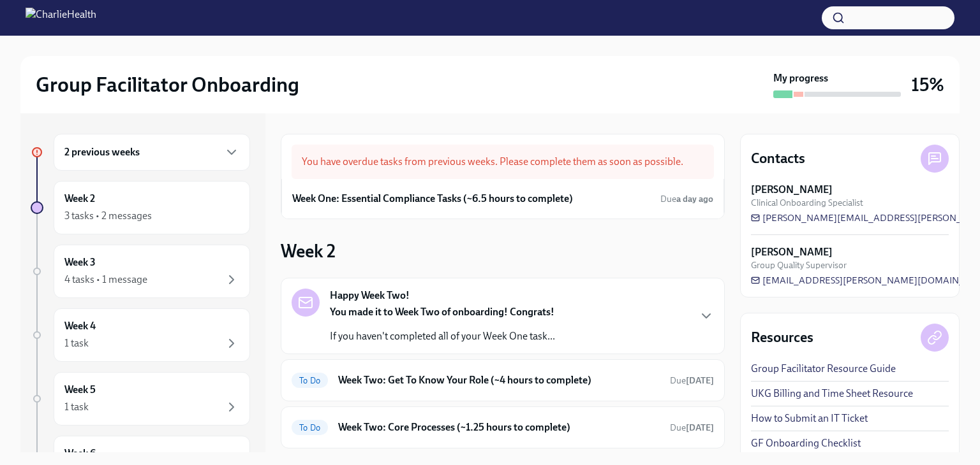 This screenshot has height=465, width=980. What do you see at coordinates (80, 390) in the screenshot?
I see `h6: Week 5` at bounding box center [80, 390].